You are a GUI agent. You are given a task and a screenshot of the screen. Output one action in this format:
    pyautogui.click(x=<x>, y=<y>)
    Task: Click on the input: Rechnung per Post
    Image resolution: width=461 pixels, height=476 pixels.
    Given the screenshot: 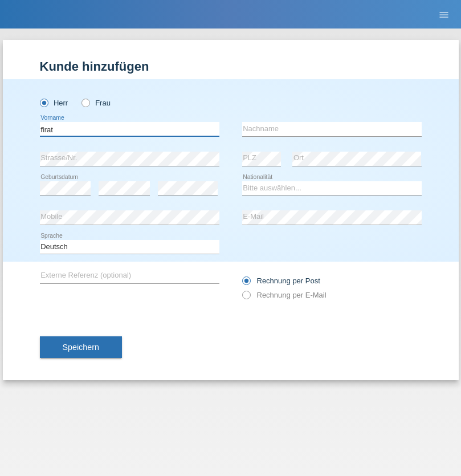 What is the action you would take?
    pyautogui.click(x=245, y=283)
    